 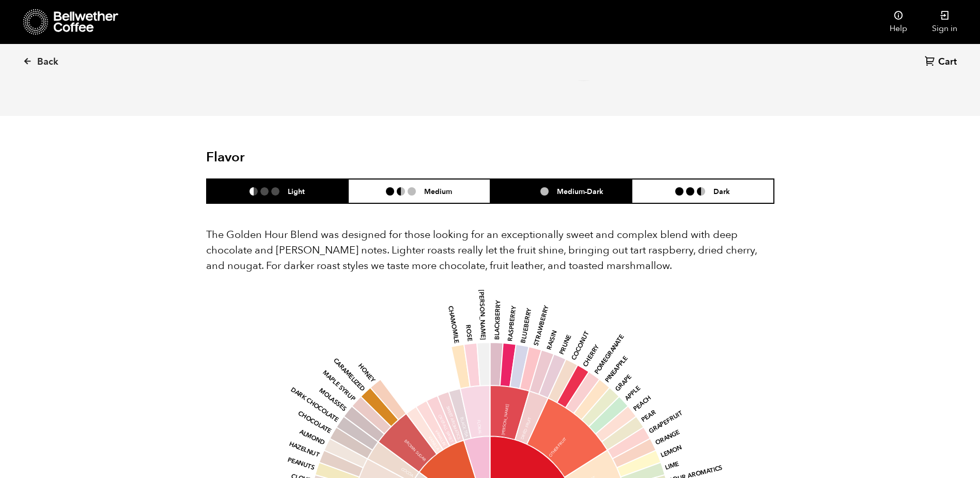 What do you see at coordinates (942, 62) in the screenshot?
I see `a: Cart` at bounding box center [942, 62].